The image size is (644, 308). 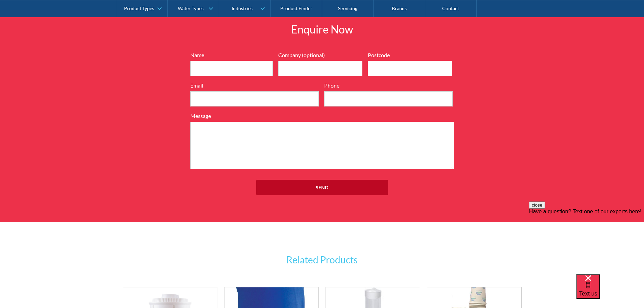 I want to click on label: Email, so click(x=254, y=85).